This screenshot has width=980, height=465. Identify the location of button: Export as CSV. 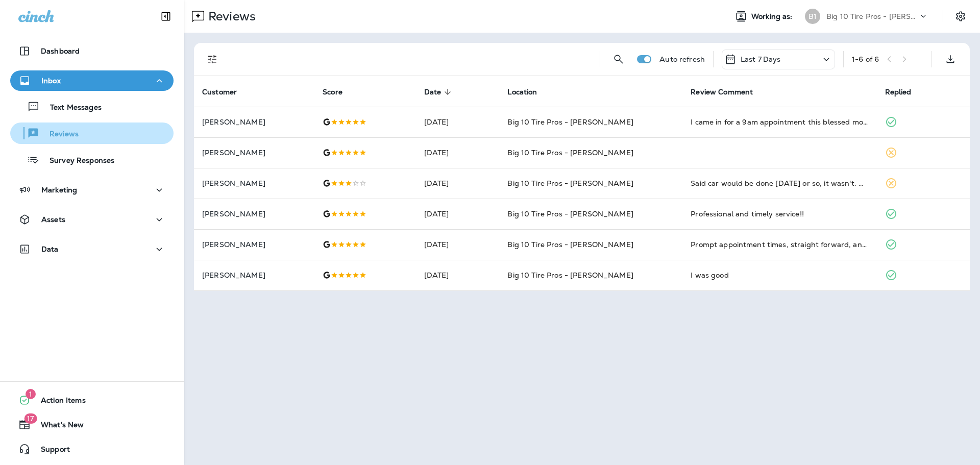
(950, 59).